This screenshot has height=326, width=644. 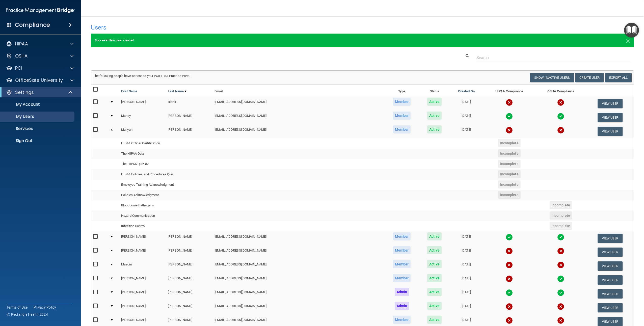 I want to click on p: OSHA, so click(x=21, y=56).